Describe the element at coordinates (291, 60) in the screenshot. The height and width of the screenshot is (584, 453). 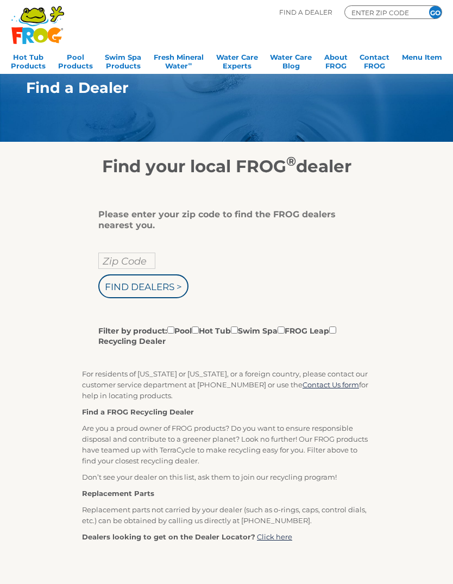
I see `a: Water CareBlog` at that location.